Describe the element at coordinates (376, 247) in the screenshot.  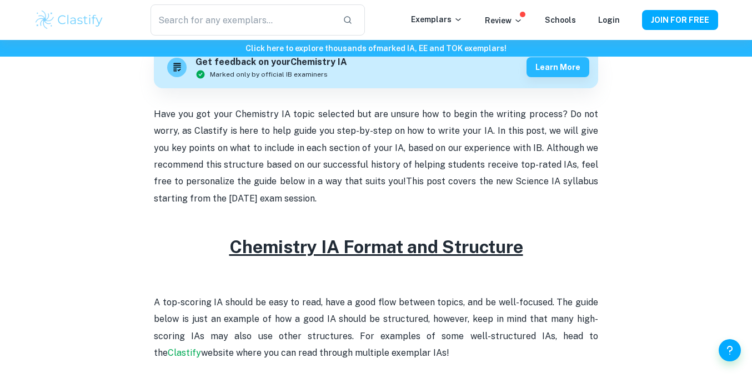
I see `u: Chemistry IA Format and Structure` at that location.